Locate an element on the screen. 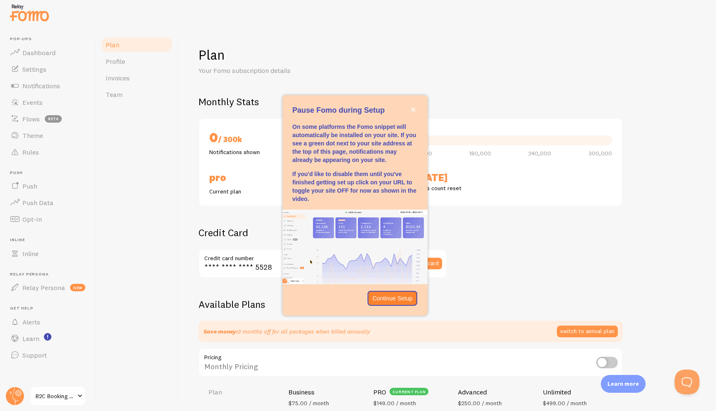  strong: Save money: is located at coordinates (220, 332).